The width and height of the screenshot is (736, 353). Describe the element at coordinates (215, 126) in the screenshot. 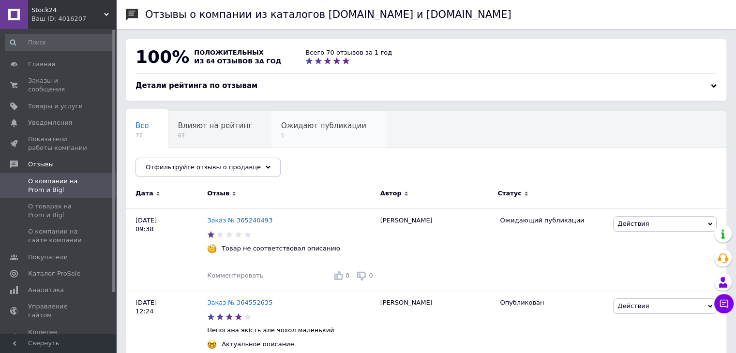

I see `span: Влияют на рейтинг` at that location.